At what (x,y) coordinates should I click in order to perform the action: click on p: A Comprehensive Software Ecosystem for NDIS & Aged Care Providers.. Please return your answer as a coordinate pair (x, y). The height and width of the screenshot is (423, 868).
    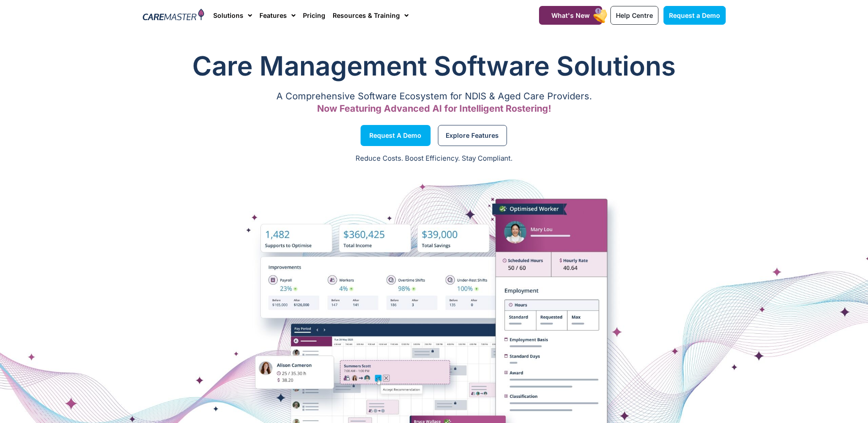
    Looking at the image, I should click on (434, 97).